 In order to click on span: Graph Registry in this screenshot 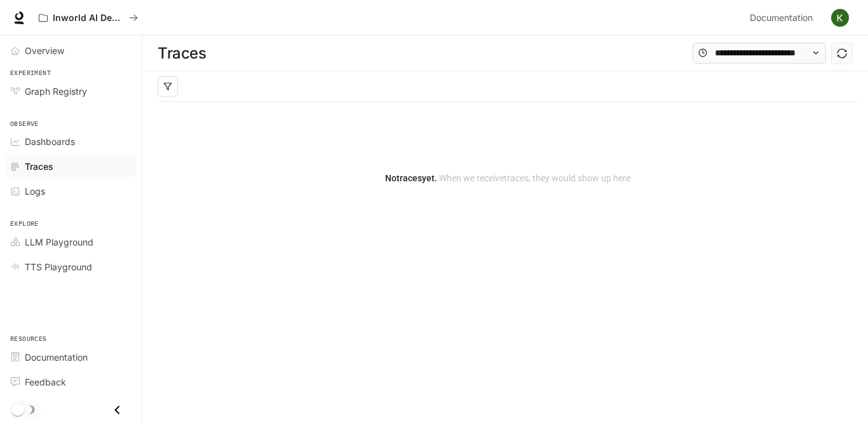, I will do `click(56, 91)`.